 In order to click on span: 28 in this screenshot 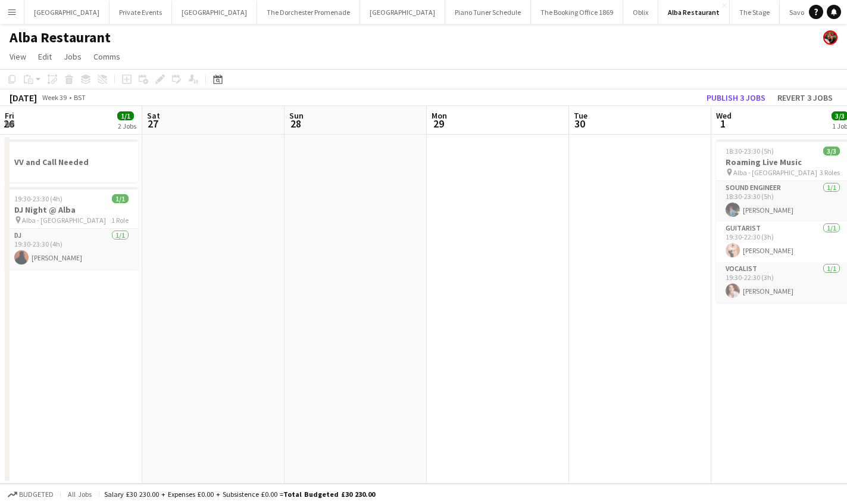, I will do `click(295, 123)`.